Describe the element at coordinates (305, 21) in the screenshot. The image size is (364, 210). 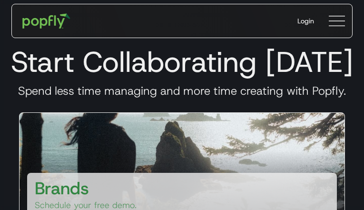
I see `div: Login` at that location.